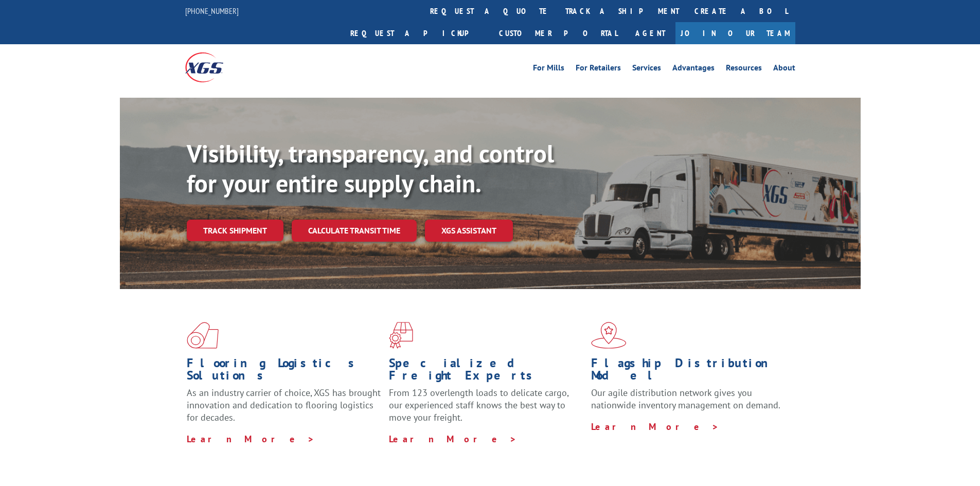 The height and width of the screenshot is (486, 980). What do you see at coordinates (650, 33) in the screenshot?
I see `a: Agent` at bounding box center [650, 33].